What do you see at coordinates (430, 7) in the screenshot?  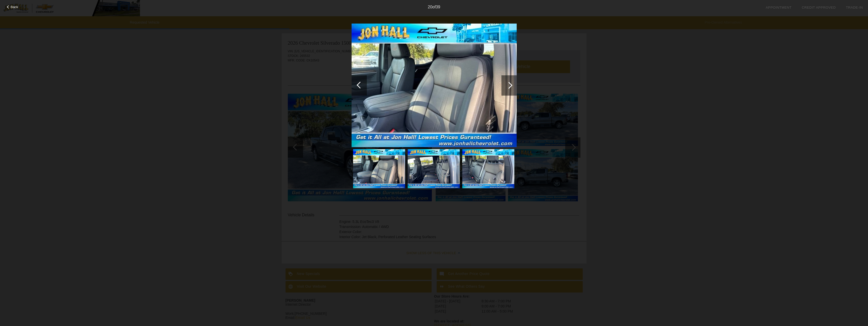 I see `span: 20` at bounding box center [430, 7].